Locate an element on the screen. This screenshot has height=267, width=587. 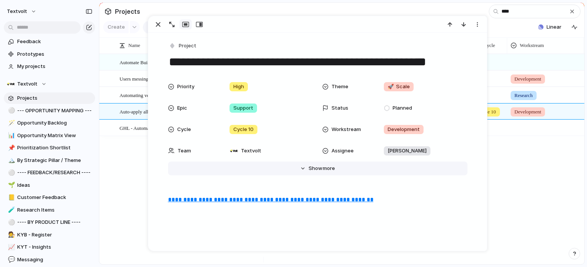
a: 🏔️By Strategic Pillar / Theme is located at coordinates (49, 160).